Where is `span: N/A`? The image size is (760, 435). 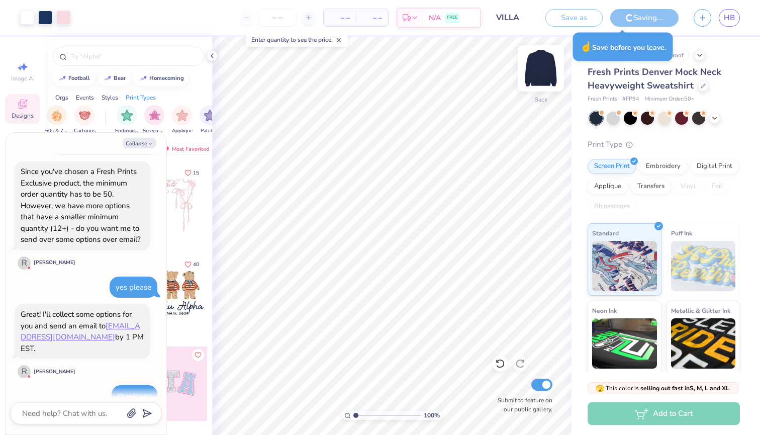 span: N/A is located at coordinates (435, 18).